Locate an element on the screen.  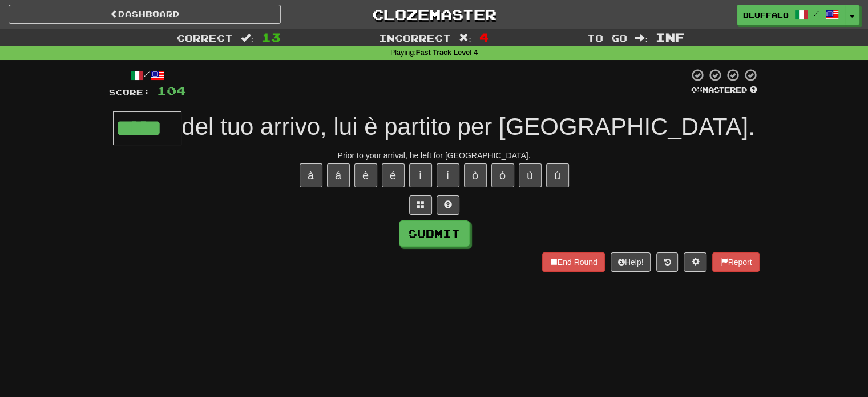
button: End Round is located at coordinates (574, 262).